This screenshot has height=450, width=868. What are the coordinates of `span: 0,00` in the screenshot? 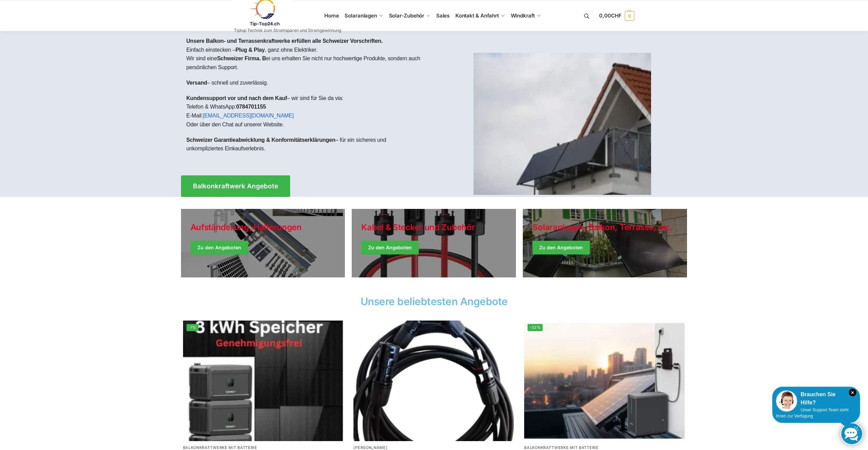 It's located at (610, 16).